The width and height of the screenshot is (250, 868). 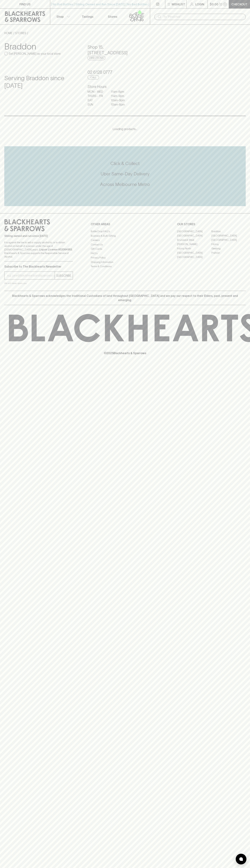 I want to click on p: Tastings, so click(x=88, y=17).